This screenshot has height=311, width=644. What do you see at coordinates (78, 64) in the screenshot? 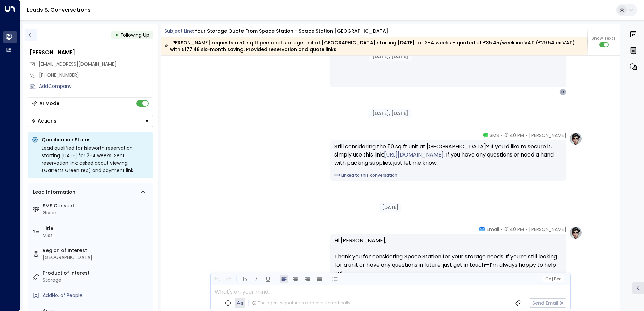
I see `span: devanship2631@gmail.com` at bounding box center [78, 64].